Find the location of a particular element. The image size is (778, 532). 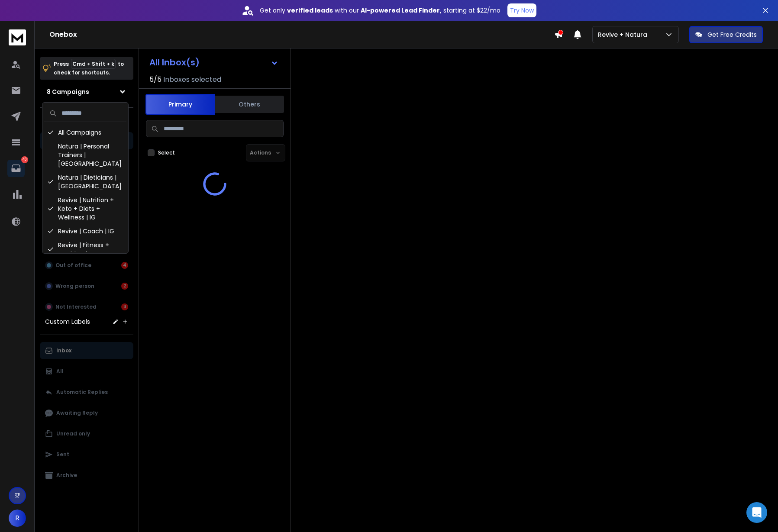

span: Cmd + Shift + k is located at coordinates (93, 64).